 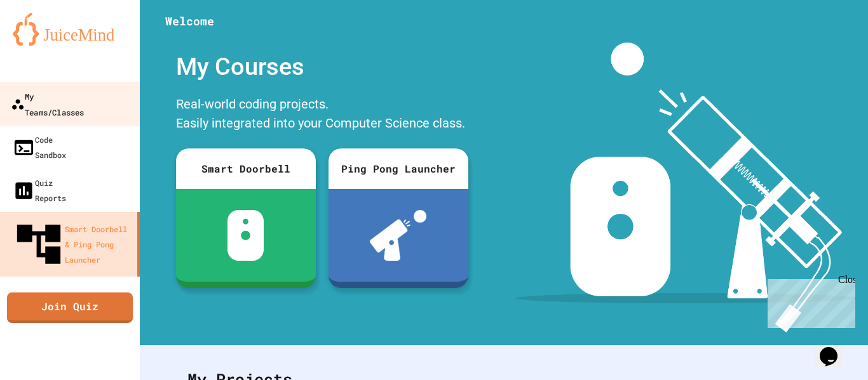 I want to click on div: Real-world coding projects. Easily integrated into your Computer Science class., so click(x=322, y=115).